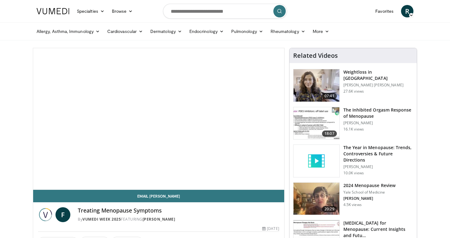 Image resolution: width=450 pixels, height=238 pixels. What do you see at coordinates (317, 85) in the screenshot?
I see `img: 9983fed1-7565-45be-8934-aef1103ce6e2.150x105_q85_crop-smart_upscale.jpg` at bounding box center [317, 85].